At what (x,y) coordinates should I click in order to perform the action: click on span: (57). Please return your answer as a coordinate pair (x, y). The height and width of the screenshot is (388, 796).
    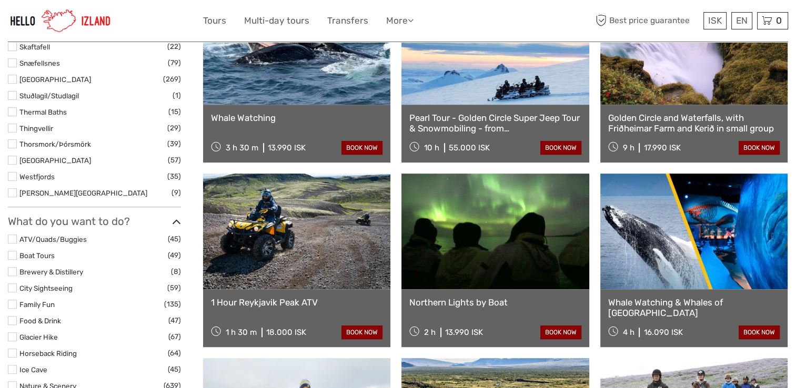
    Looking at the image, I should click on (174, 160).